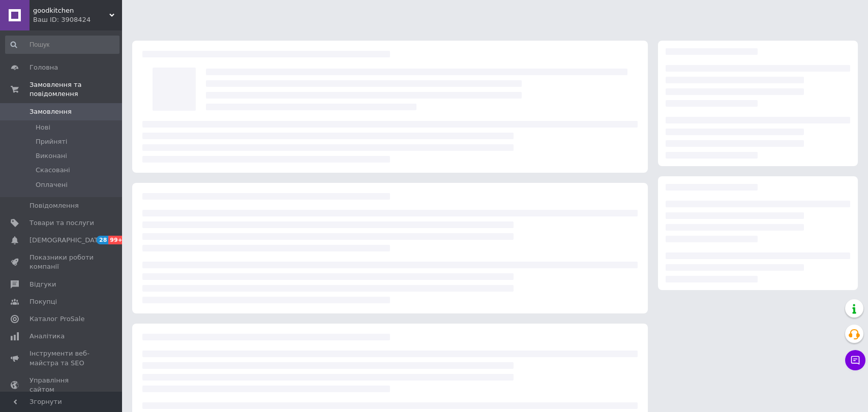 Image resolution: width=868 pixels, height=412 pixels. I want to click on span: 99+, so click(116, 240).